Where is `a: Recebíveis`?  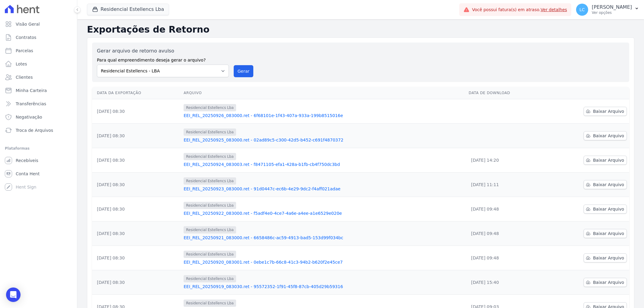 a: Recebíveis is located at coordinates (38, 160).